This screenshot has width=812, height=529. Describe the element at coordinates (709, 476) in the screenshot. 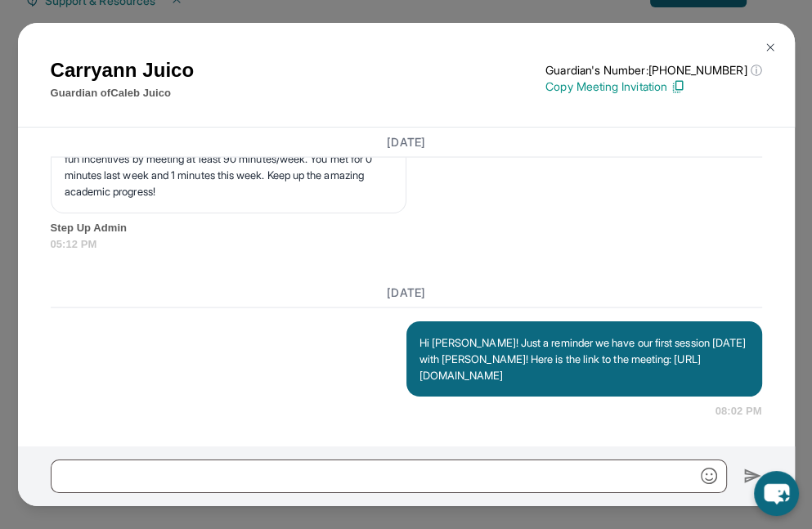

I see `img: Emoji` at that location.